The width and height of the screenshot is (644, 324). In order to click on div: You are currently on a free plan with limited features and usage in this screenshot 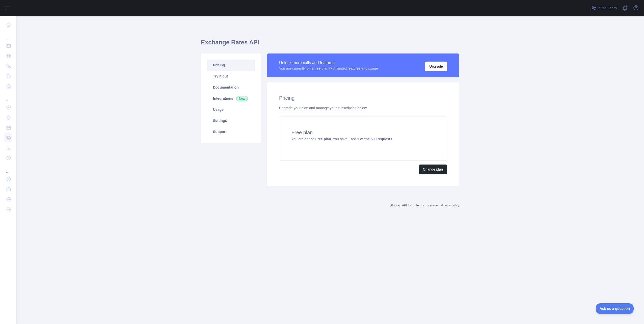, I will do `click(329, 68)`.